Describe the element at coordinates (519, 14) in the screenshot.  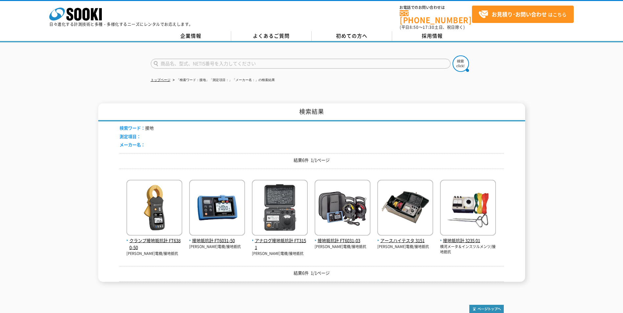
I see `strong: お見積り･お問い合わせ` at that location.